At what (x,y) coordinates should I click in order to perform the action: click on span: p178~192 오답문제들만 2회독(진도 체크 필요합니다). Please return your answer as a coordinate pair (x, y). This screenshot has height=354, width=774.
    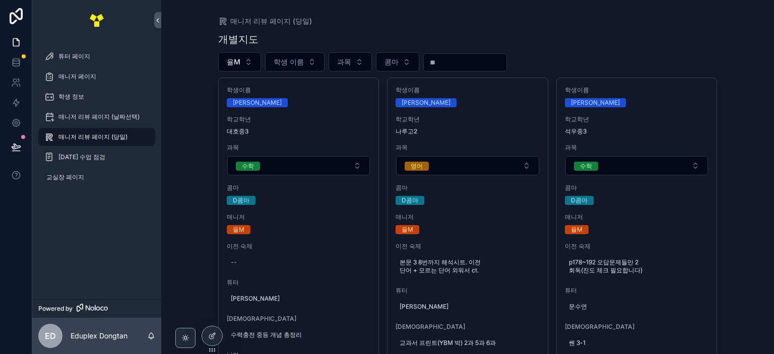
    Looking at the image, I should click on (637, 266).